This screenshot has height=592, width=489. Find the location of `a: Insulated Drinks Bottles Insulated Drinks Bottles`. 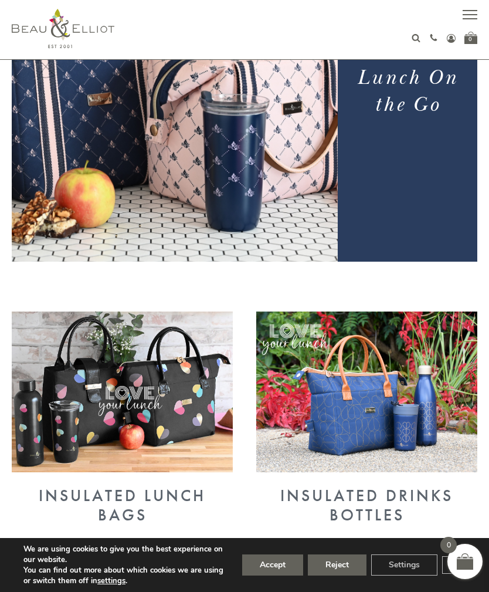

a: Insulated Drinks Bottles Insulated Drinks Bottles is located at coordinates (366, 493).